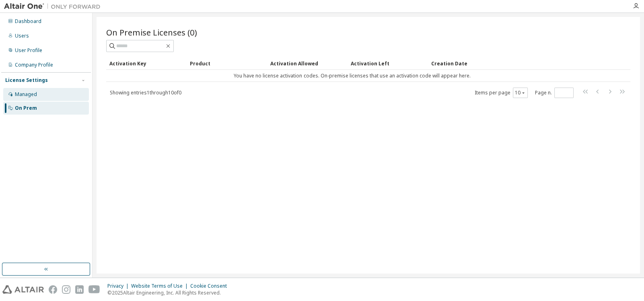  Describe the element at coordinates (94, 289) in the screenshot. I see `img: youtube.svg` at that location.